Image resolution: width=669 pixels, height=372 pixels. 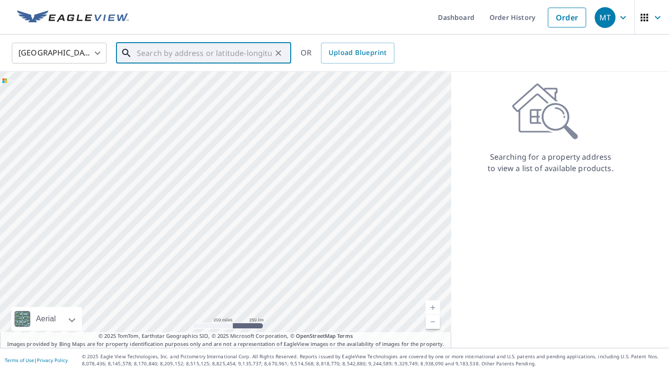 I want to click on a: Terms of Use, so click(x=19, y=360).